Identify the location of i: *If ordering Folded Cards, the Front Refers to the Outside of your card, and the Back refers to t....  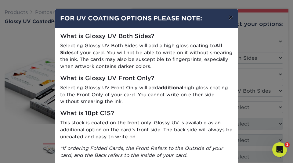
(142, 152).